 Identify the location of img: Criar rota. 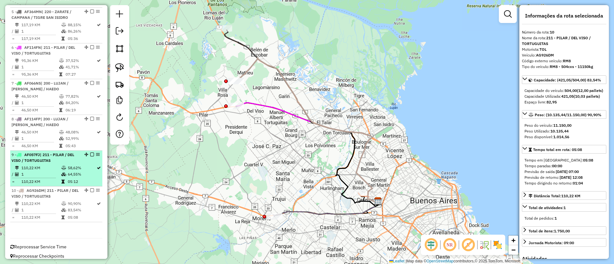
(120, 84).